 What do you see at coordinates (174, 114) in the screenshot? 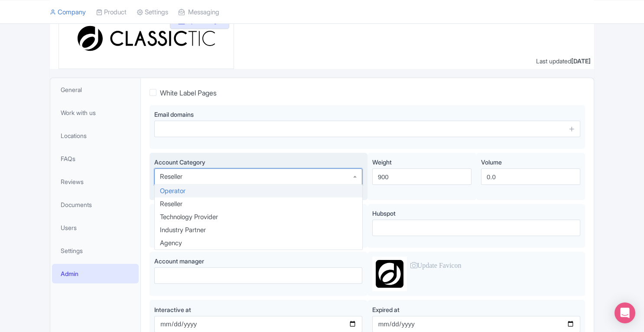
I see `span: Email domains` at bounding box center [174, 114].